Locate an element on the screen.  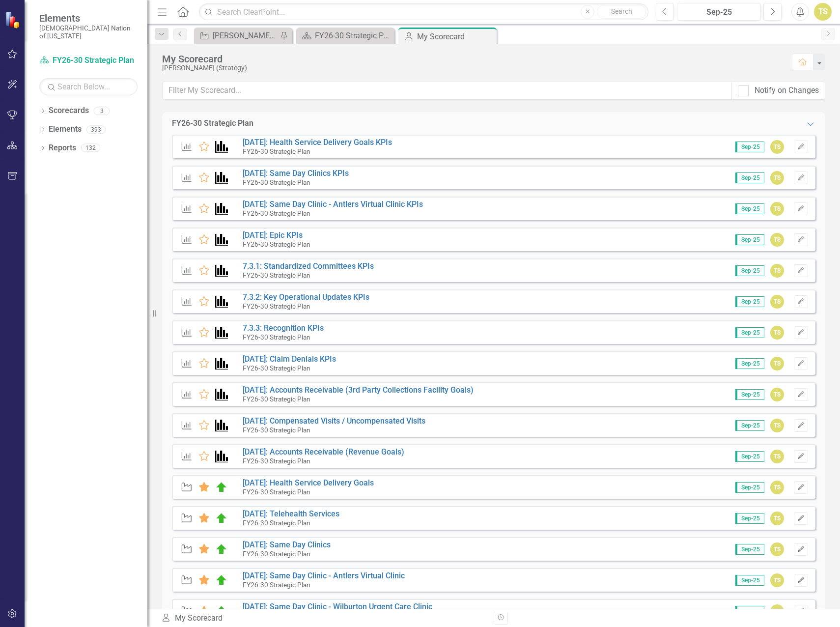
input: Search Below... is located at coordinates (88, 87).